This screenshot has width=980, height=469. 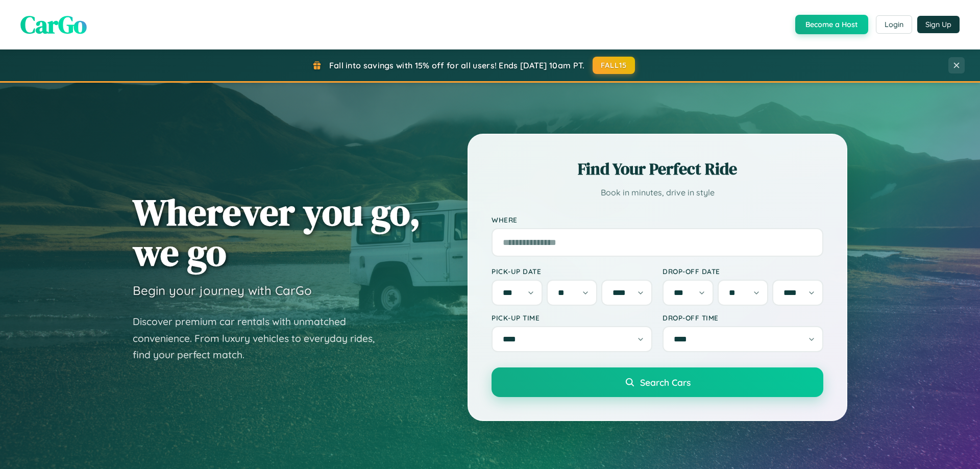 What do you see at coordinates (260, 338) in the screenshot?
I see `p: Discover premium car rentals with unmatched convenience. From luxury vehicles to everyday rides, ...` at bounding box center [260, 338].